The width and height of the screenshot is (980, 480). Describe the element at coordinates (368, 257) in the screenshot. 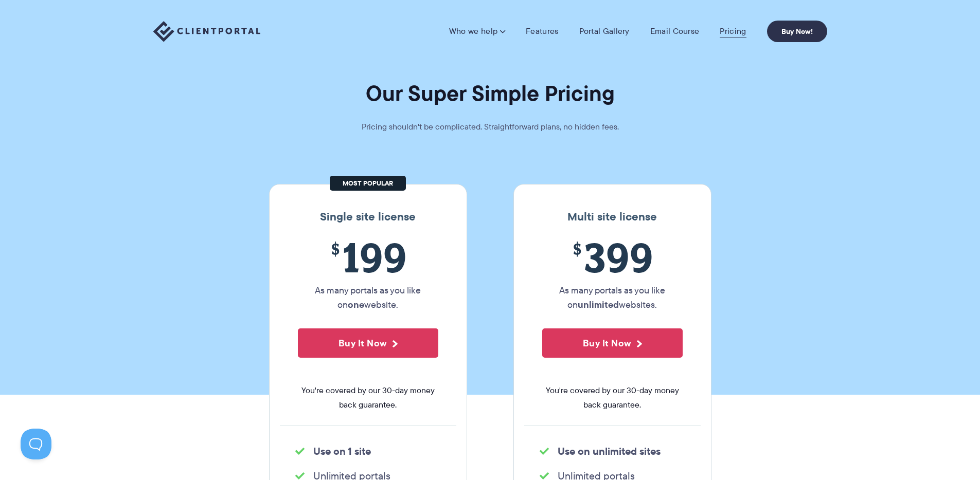

I see `span: 199` at that location.